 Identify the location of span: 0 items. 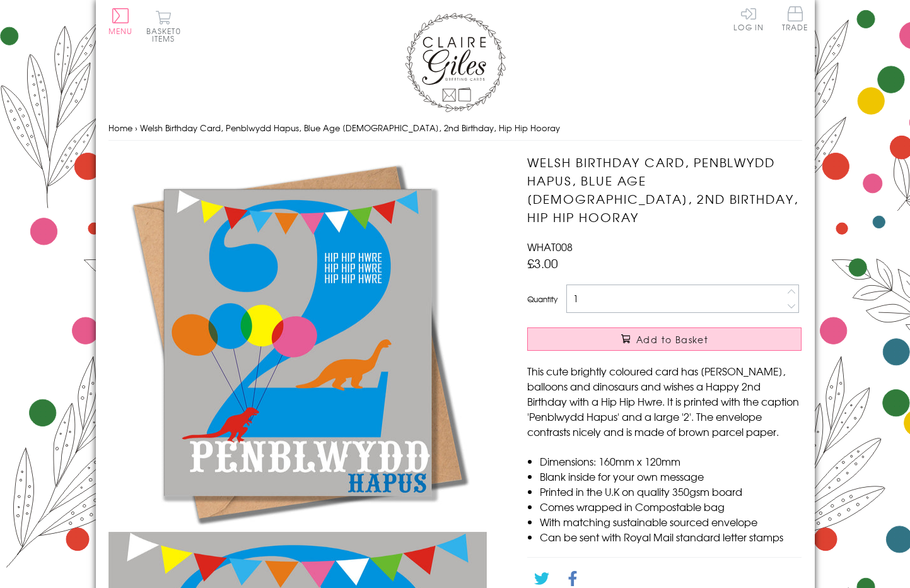
(166, 35).